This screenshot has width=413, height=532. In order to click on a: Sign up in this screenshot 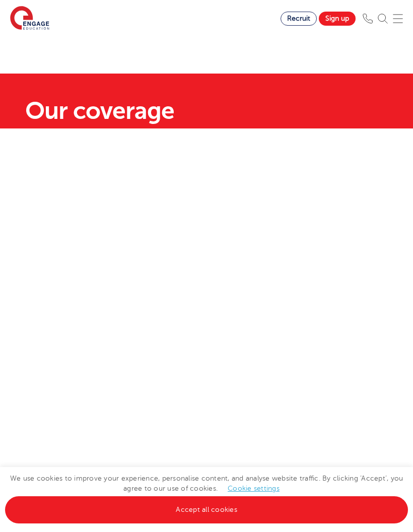, I will do `click(337, 19)`.